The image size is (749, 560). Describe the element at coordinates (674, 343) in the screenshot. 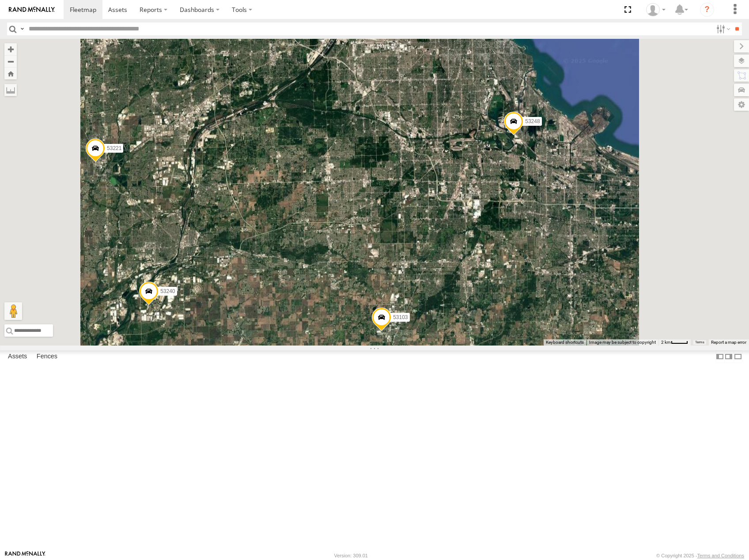

I see `button: Map Scale: 2 km per 35 pixels` at that location.